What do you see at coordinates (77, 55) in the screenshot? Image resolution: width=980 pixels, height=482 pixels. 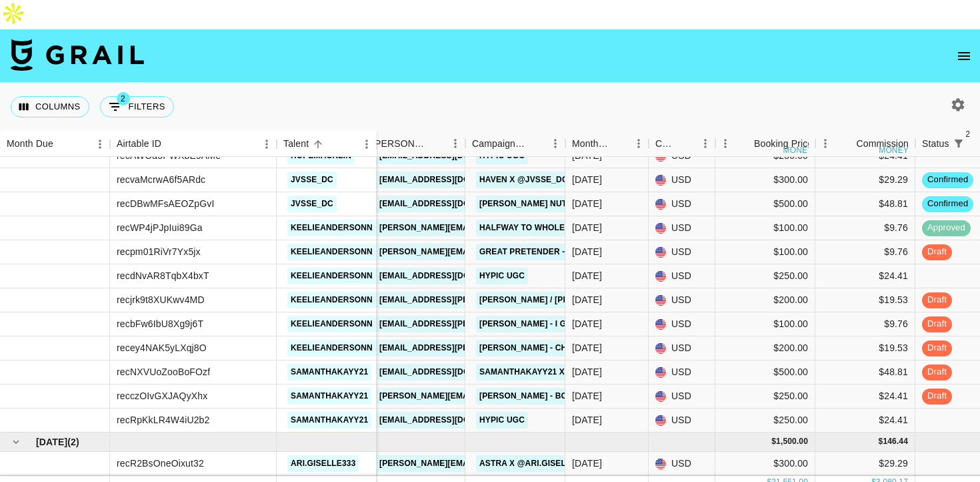 I see `img: Grail Talent` at bounding box center [77, 55].